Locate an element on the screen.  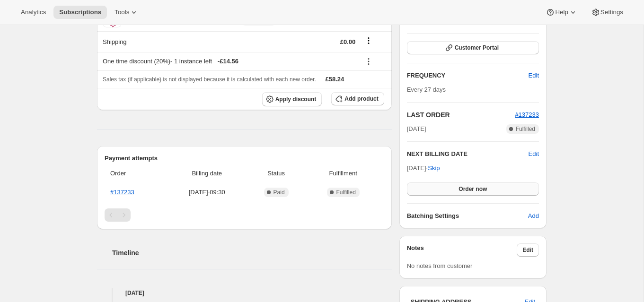
span: Add is located at coordinates (533, 216).